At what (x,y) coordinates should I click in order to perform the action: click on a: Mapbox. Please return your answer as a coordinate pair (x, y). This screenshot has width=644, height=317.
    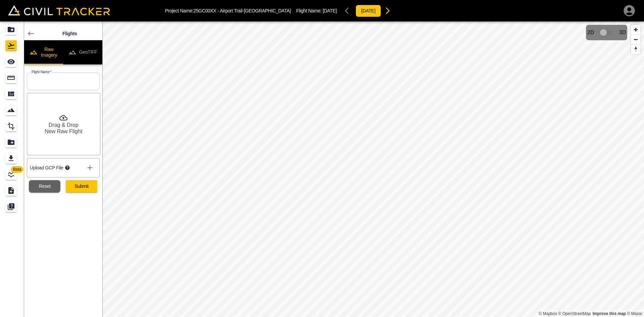
    Looking at the image, I should click on (548, 314).